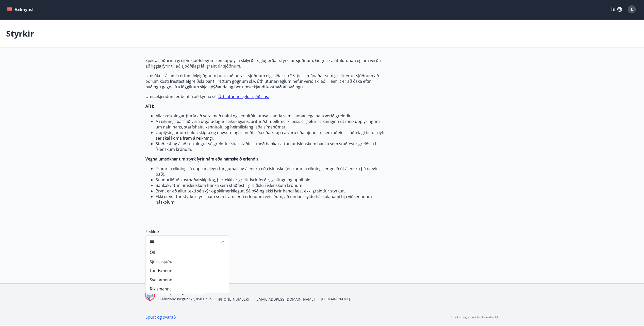  Describe the element at coordinates (270, 135) in the screenshot. I see `li: Upplýsingar um fjölda skipta og dagsetningar meðferða eða kaupa á vöru eða þjónustu sem aðeins sj...` at that location.